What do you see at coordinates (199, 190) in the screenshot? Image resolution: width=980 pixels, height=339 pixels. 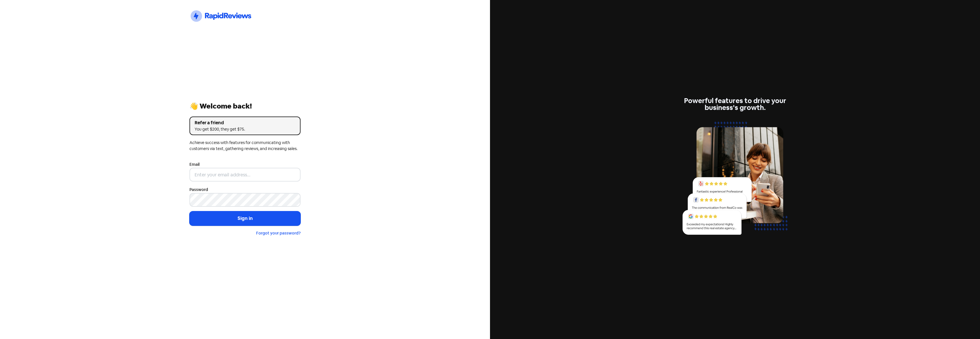 I see `label: Password` at bounding box center [199, 190].